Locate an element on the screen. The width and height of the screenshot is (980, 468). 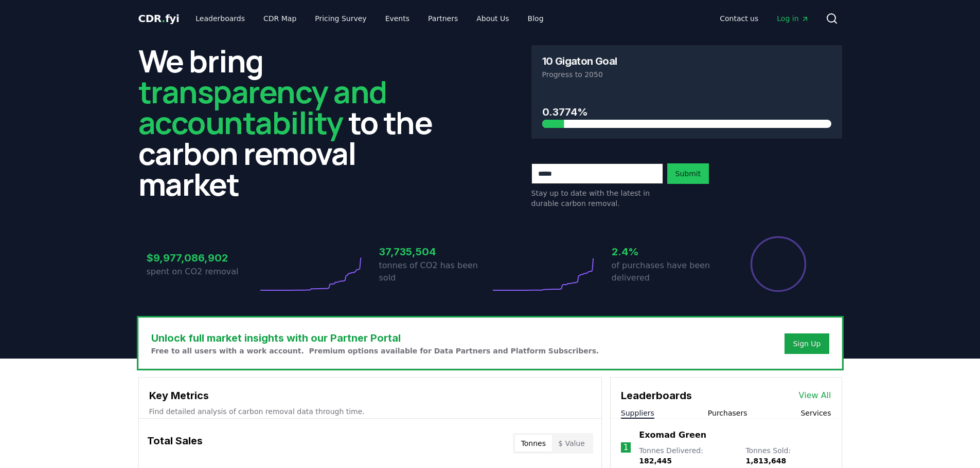
a: Contact us is located at coordinates (738, 18).